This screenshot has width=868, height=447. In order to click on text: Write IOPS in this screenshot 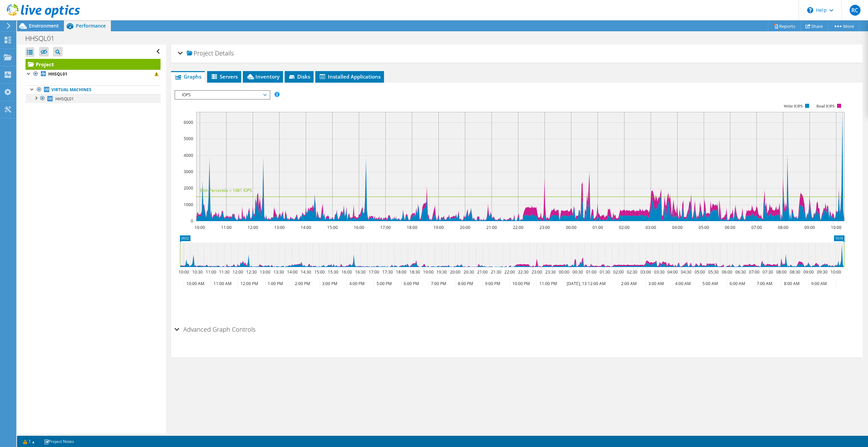, I will do `click(793, 106)`.